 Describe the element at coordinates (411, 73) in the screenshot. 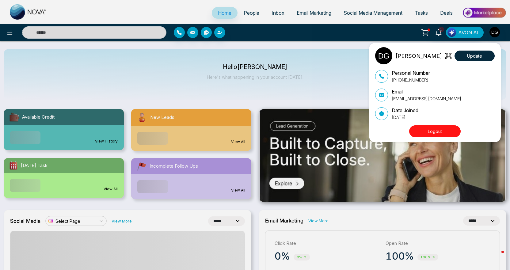

I see `p: Personal Number` at that location.